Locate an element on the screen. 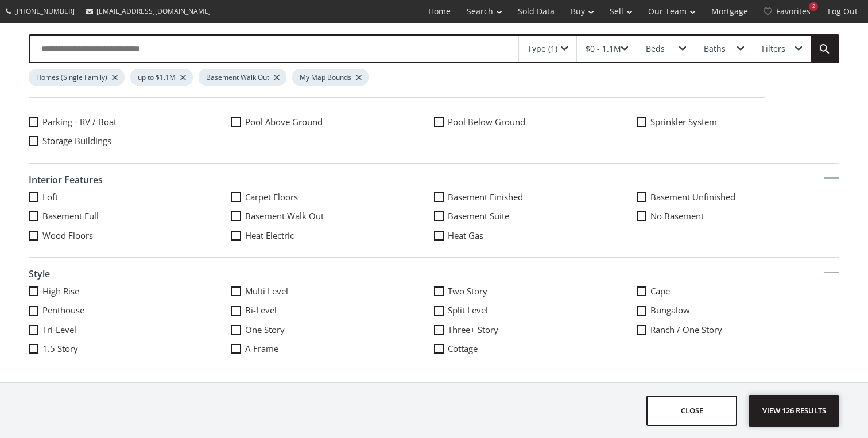 The width and height of the screenshot is (868, 438). label: Basement Walk Out is located at coordinates (333, 216).